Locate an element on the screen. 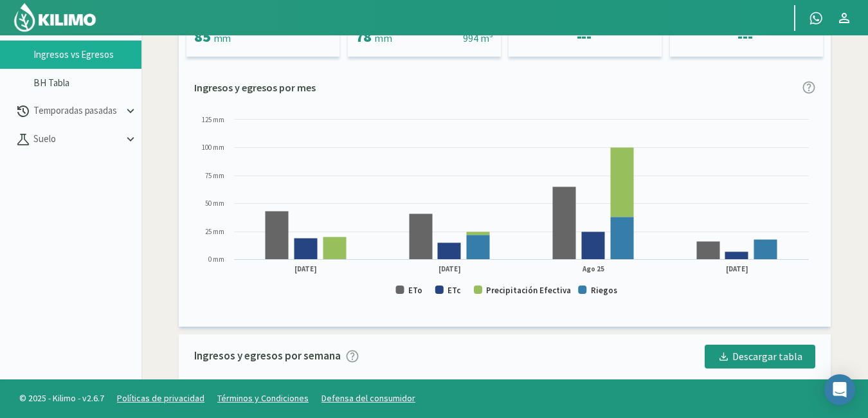 This screenshot has height=418, width=868. p: Ingresos y egresos por mes is located at coordinates (255, 87).